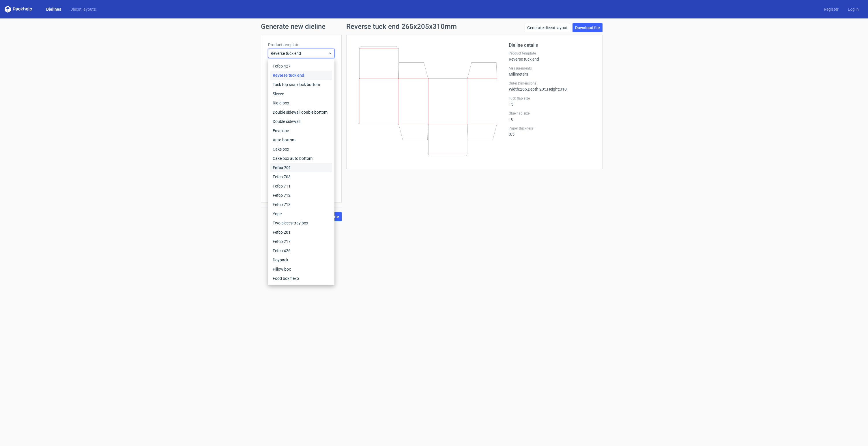  What do you see at coordinates (301, 121) in the screenshot?
I see `div: Double sidewall` at bounding box center [301, 121].